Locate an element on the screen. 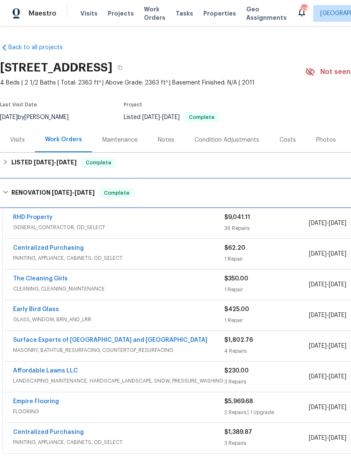 The width and height of the screenshot is (351, 457). span: $230.00 is located at coordinates (236, 371).